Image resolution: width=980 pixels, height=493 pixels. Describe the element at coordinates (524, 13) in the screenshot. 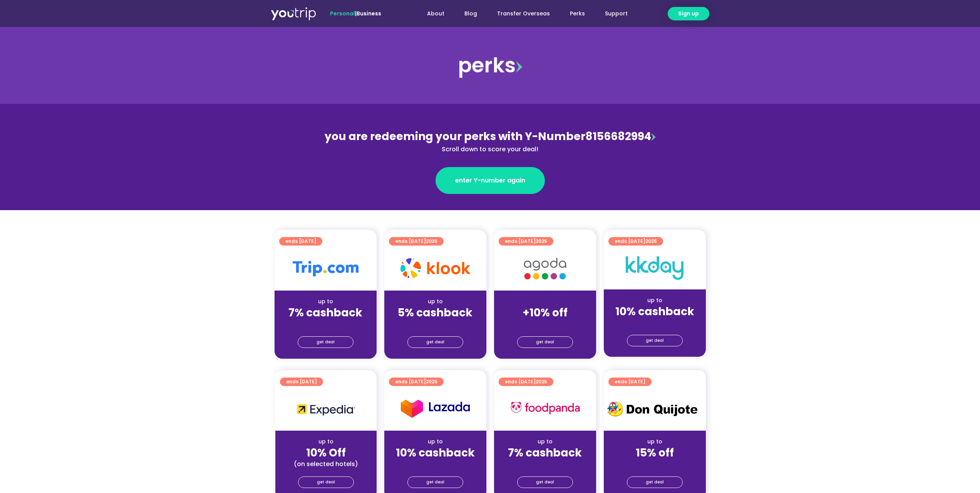

I see `a: Transfer Overseas` at that location.